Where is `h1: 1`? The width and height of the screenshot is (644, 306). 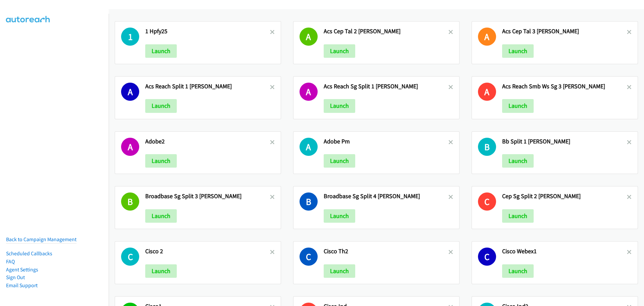 h1: 1 is located at coordinates (130, 36).